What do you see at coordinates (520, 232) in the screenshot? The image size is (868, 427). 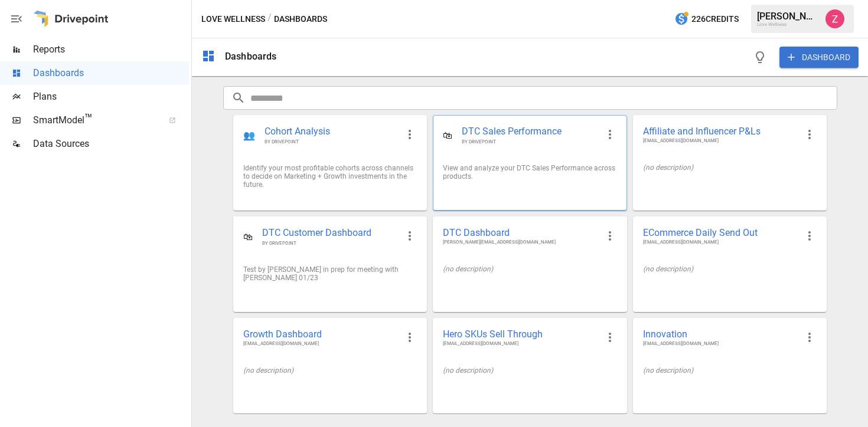 I see `span: DTC Dashboard` at bounding box center [520, 232].